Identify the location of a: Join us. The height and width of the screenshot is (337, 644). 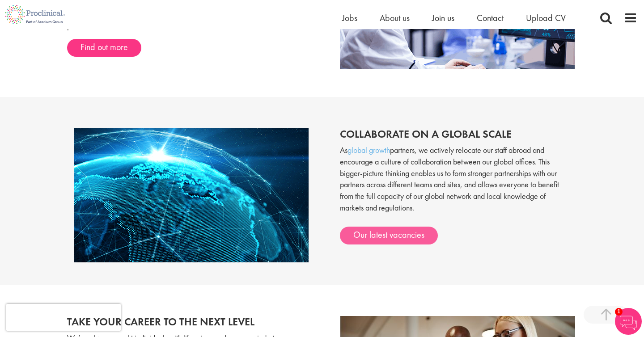
(443, 18).